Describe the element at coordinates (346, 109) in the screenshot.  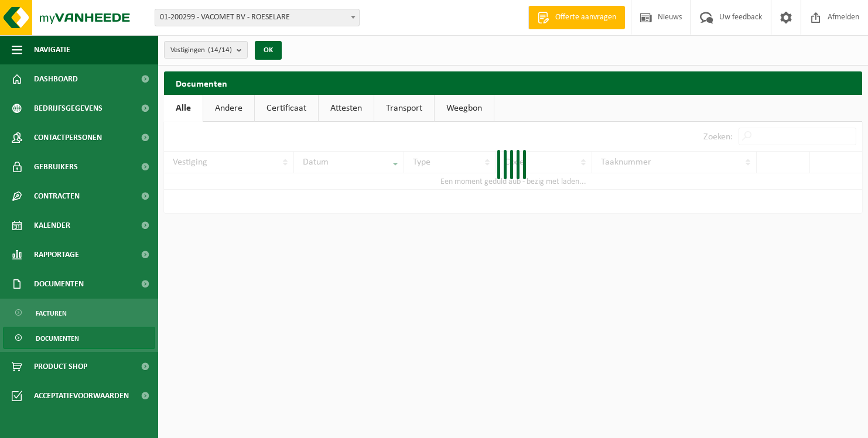
I see `a: Attesten` at that location.